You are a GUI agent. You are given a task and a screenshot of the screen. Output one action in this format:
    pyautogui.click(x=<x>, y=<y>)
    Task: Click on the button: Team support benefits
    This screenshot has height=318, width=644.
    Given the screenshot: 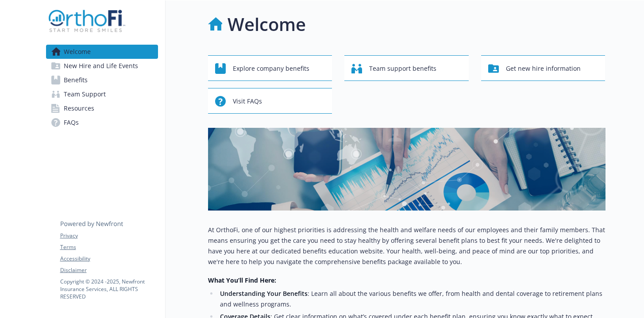 What is the action you would take?
    pyautogui.click(x=407, y=68)
    